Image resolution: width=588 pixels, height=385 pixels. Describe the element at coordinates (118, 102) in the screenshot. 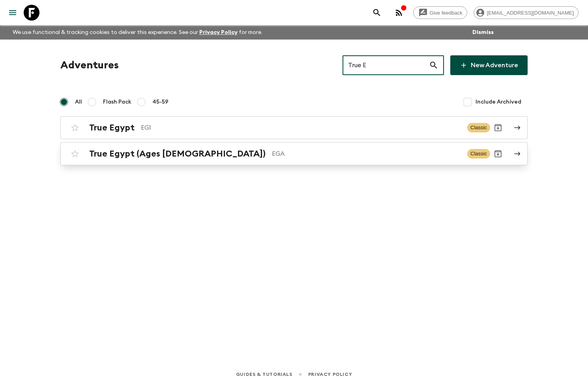

I see `span: Flash Pack` at that location.